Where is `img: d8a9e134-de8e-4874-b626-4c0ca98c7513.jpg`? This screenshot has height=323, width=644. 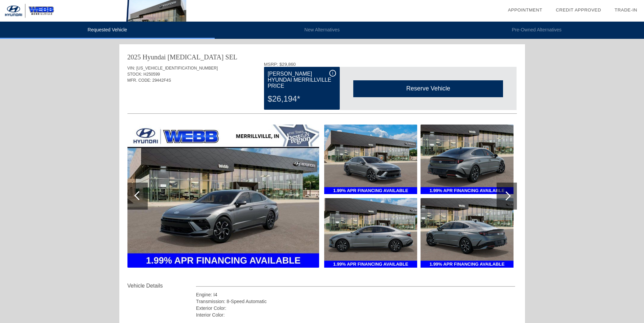
img: d8a9e134-de8e-4874-b626-4c0ca98c7513.jpg is located at coordinates (370, 159).